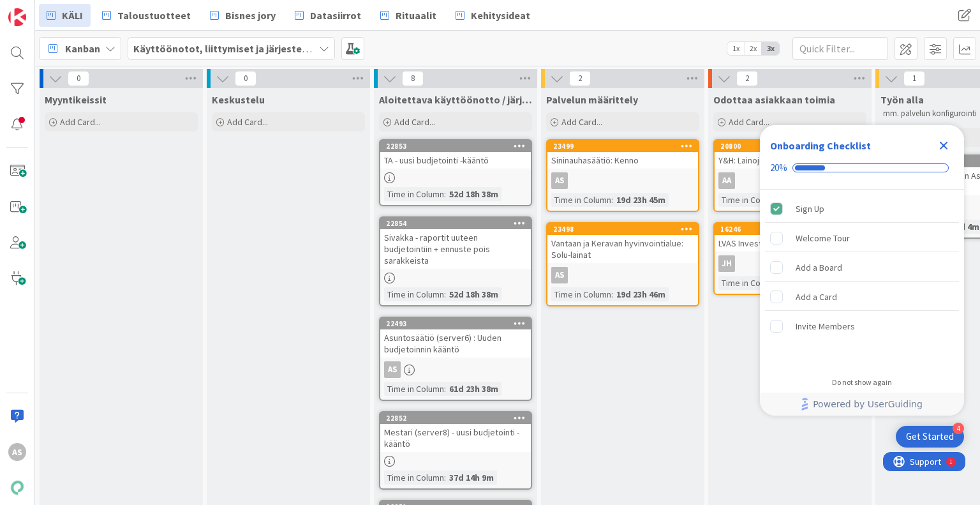  What do you see at coordinates (455, 243) in the screenshot?
I see `div: 22854Sivakka - raportit uuteen budjetointiin + ennuste pois sarakkeista` at bounding box center [455, 243].